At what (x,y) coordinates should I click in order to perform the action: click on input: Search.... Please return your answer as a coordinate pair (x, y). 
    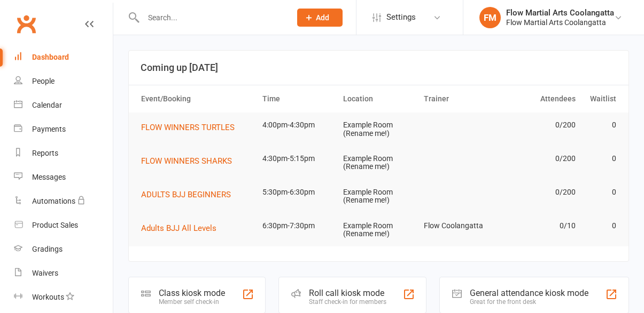
    Looking at the image, I should click on (212, 17).